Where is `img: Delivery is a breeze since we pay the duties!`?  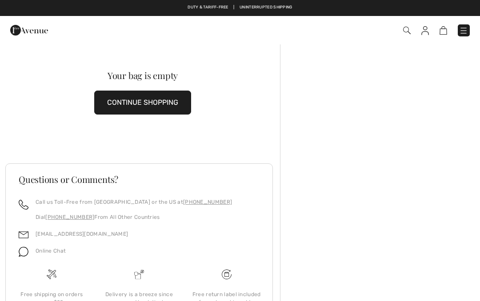 img: Delivery is a breeze since we pay the duties! is located at coordinates (139, 275).